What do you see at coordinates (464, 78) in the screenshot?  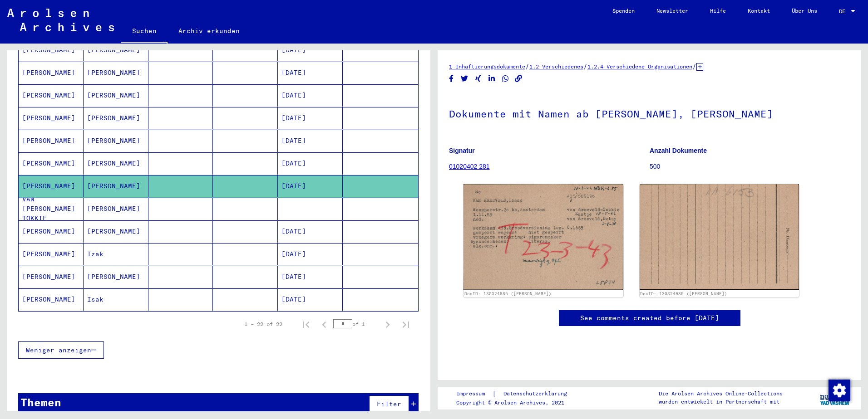 I see `button: Share on Twitter` at bounding box center [464, 78].